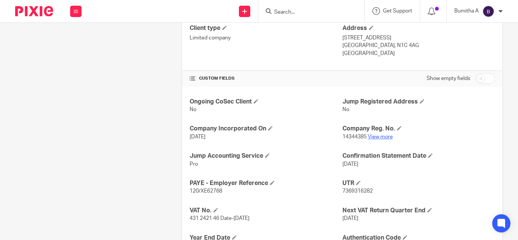 The width and height of the screenshot is (518, 240). I want to click on span: Pro, so click(194, 164).